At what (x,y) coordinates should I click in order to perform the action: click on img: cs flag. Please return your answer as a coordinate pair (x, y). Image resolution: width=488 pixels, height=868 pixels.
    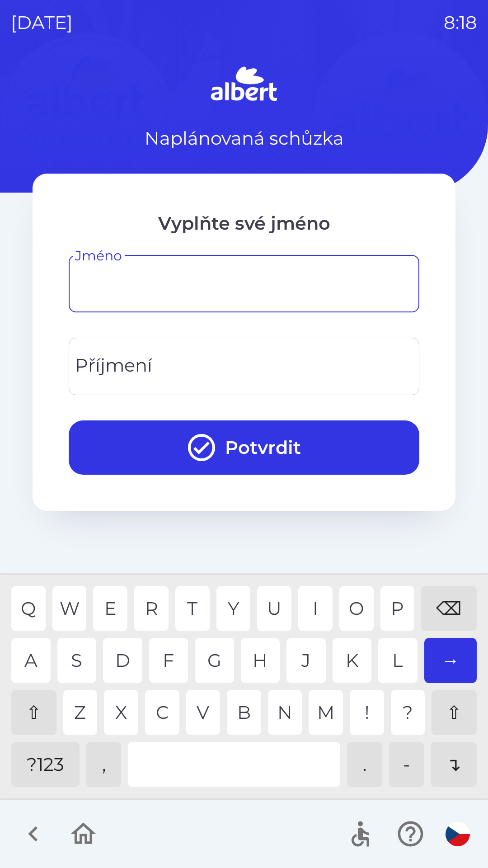
    Looking at the image, I should click on (458, 834).